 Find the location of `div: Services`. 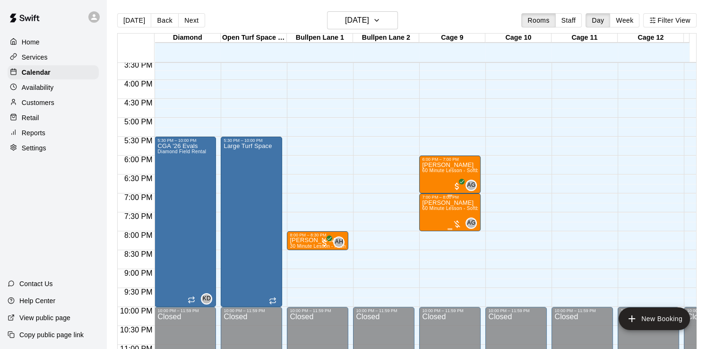

div: Services is located at coordinates (53, 57).